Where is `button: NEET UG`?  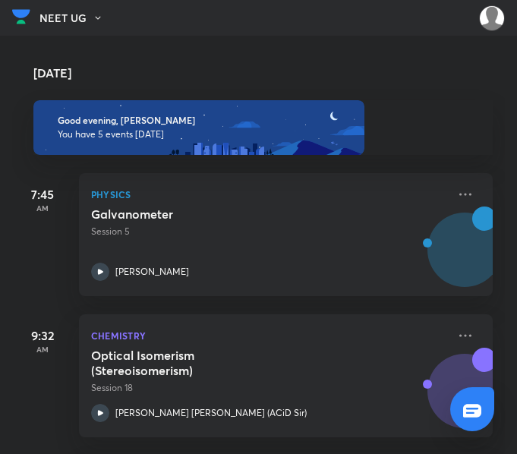
button: NEET UG is located at coordinates (76, 18).